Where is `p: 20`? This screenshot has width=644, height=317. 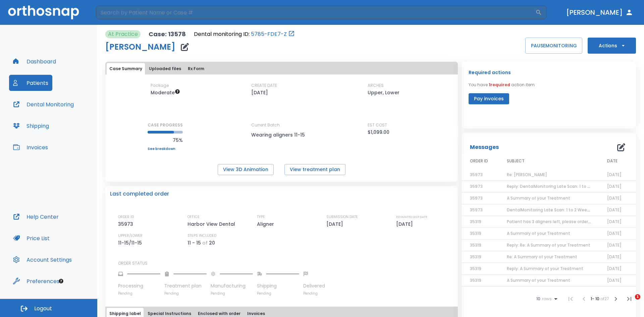
p: 20 is located at coordinates (212, 243).